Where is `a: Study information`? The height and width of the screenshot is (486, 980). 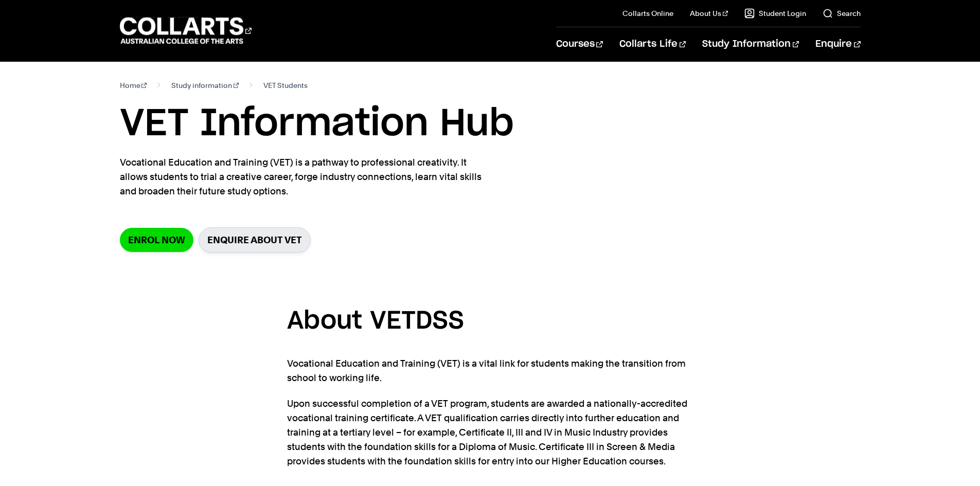 a: Study information is located at coordinates (205, 86).